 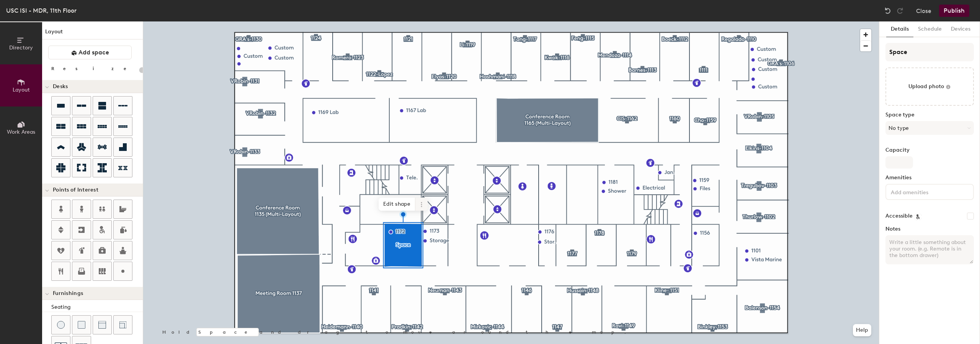 I want to click on span: Work Areas, so click(x=21, y=132).